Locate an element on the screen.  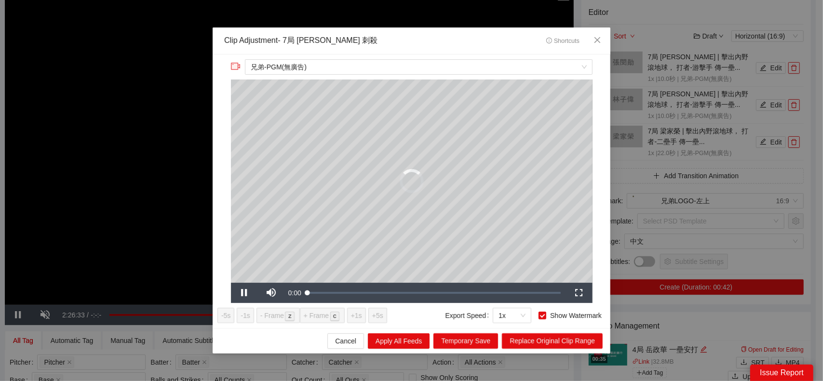
div: Issue Report is located at coordinates (782, 373).